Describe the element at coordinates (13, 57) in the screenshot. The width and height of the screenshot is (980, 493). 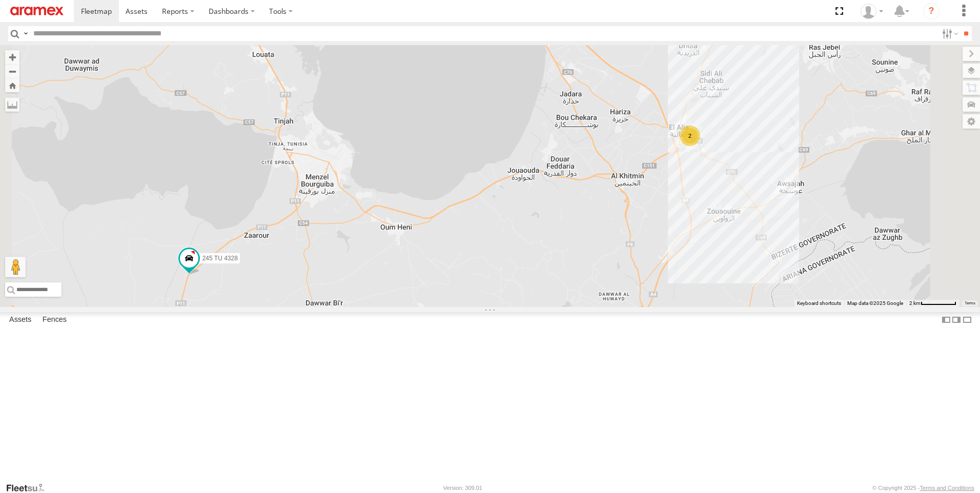
I see `button: Zoom in` at that location.